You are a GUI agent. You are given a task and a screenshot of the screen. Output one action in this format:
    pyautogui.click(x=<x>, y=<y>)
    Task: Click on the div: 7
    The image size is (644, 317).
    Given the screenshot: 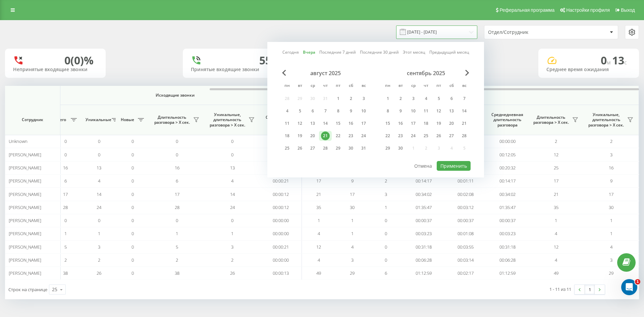 What is the action you would take?
    pyautogui.click(x=464, y=99)
    